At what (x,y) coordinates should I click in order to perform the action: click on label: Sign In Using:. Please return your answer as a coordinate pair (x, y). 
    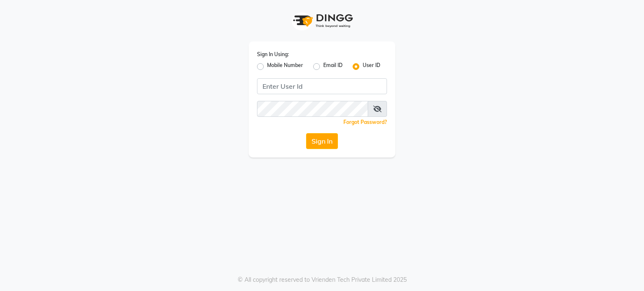
    Looking at the image, I should click on (273, 54).